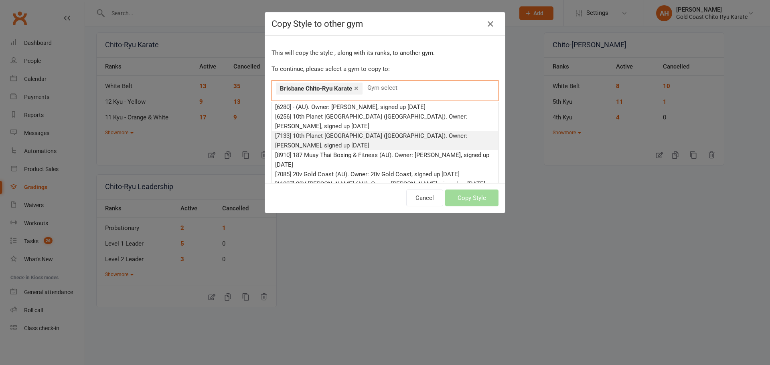 The image size is (770, 365). I want to click on span: Brisbane Chito-Ryu Karate, so click(316, 89).